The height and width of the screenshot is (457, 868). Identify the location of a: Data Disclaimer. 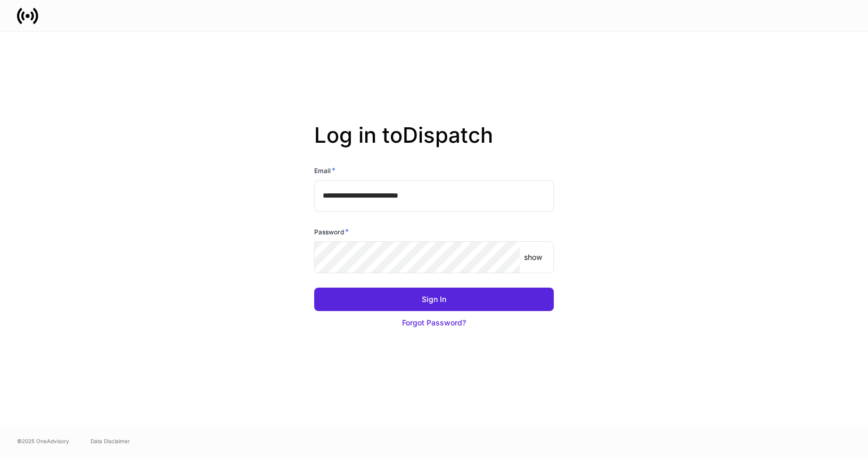
(110, 441).